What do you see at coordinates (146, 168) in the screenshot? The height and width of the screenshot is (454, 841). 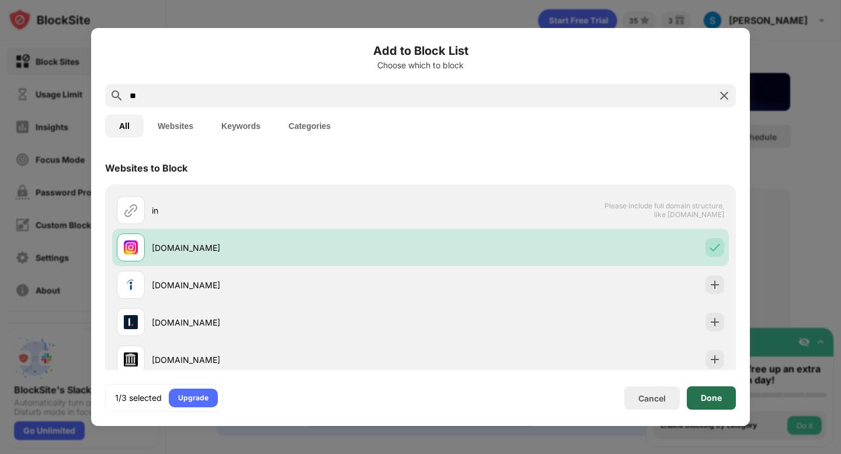 I see `div: Websites to Block` at bounding box center [146, 168].